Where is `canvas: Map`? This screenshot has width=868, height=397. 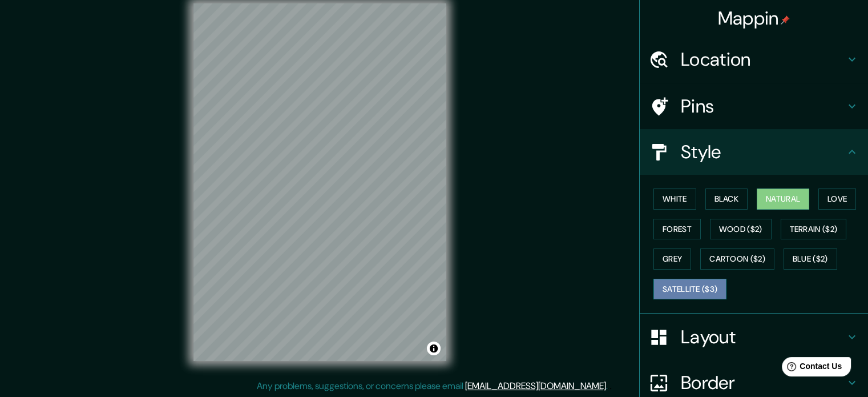 canvas: Map is located at coordinates (320, 182).